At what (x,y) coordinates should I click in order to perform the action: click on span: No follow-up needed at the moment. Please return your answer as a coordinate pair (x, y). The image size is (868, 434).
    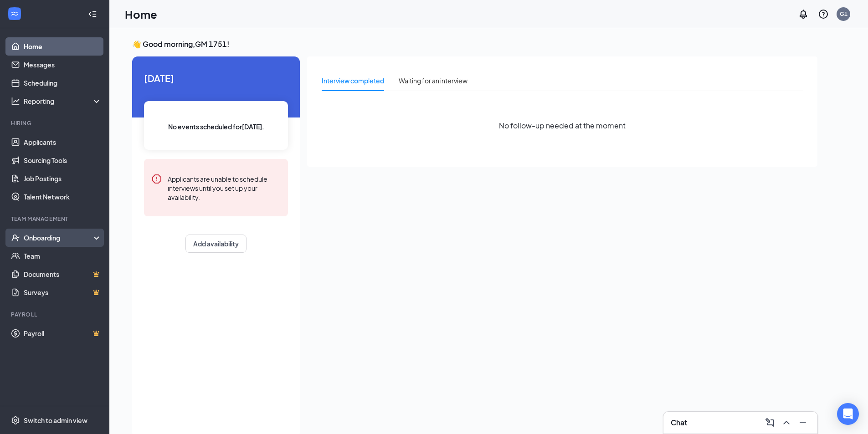
    Looking at the image, I should click on (563, 125).